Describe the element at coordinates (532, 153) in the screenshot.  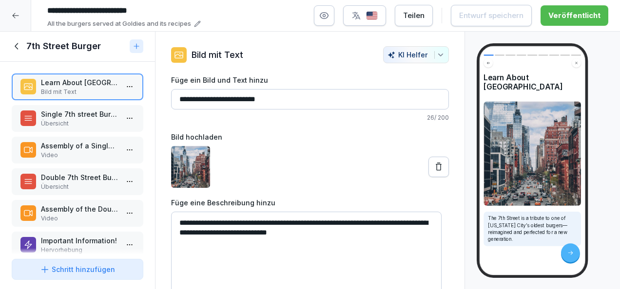
I see `img: Bild und Text Vorschau` at that location.